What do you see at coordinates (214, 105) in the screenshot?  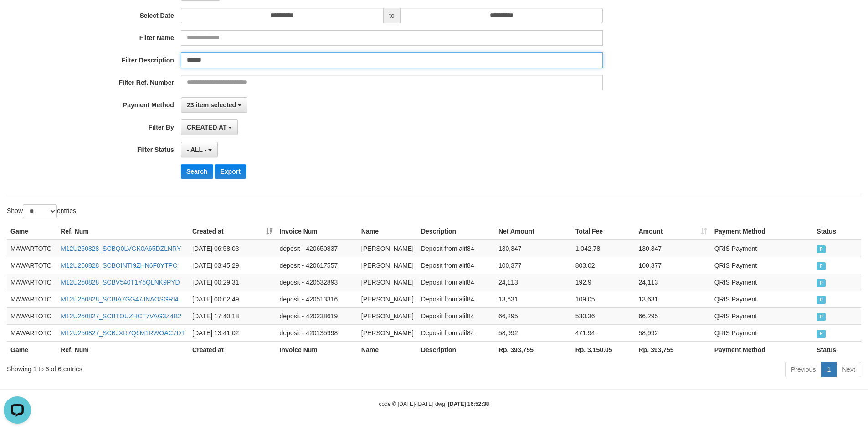 I see `button: 23 item selected` at bounding box center [214, 105].